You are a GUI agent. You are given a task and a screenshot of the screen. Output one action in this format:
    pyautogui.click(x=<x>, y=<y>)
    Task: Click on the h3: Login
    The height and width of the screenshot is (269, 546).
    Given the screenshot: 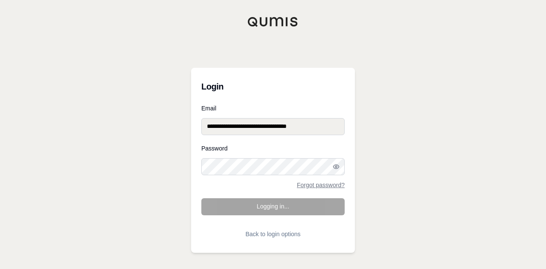 What is the action you would take?
    pyautogui.click(x=273, y=87)
    